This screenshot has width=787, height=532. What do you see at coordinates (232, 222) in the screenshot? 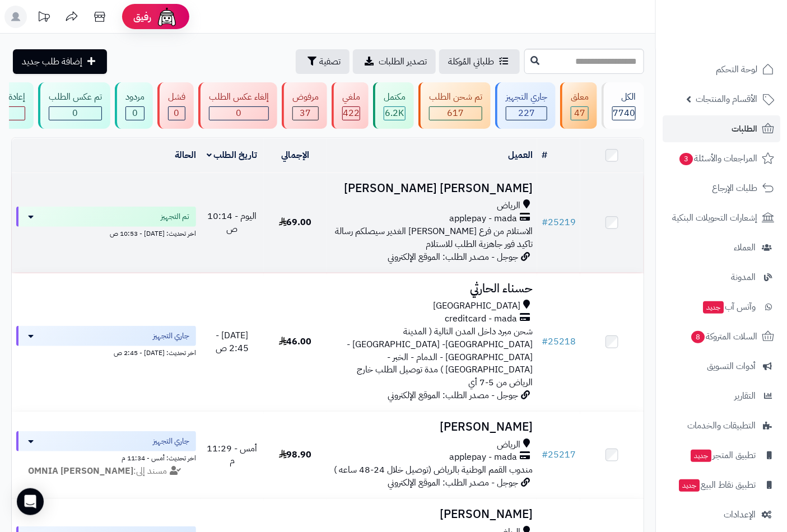
I see `span: اليوم - 10:14 ص` at bounding box center [232, 222].